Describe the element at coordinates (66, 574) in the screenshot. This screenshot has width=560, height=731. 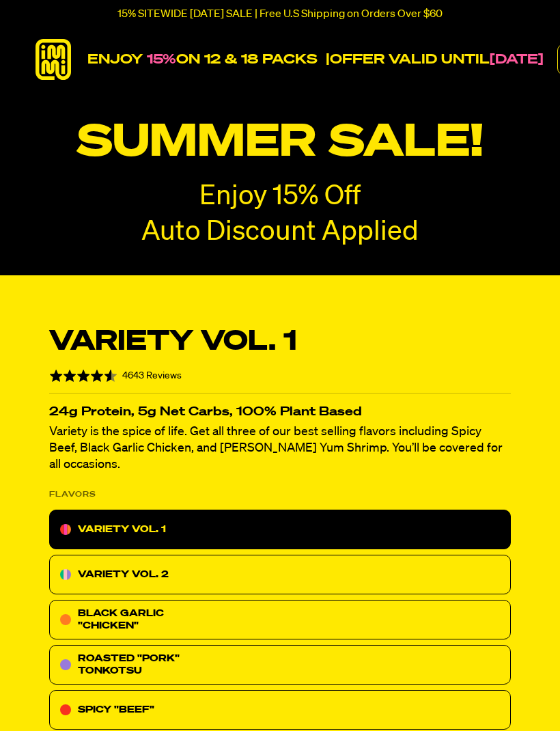
I see `img: icon-variety-vol2.svg` at that location.